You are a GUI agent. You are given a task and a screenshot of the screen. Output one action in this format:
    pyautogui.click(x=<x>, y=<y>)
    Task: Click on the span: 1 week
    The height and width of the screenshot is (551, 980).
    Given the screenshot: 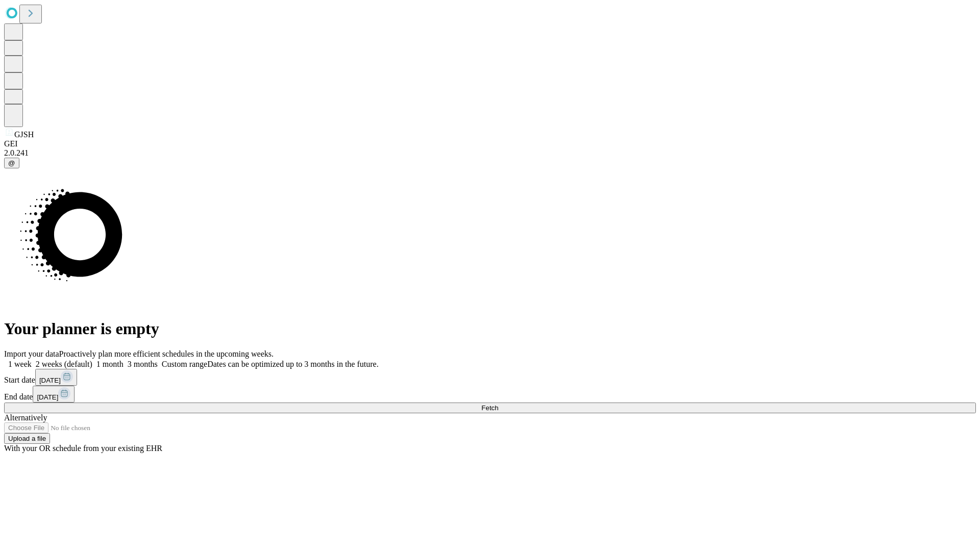 What is the action you would take?
    pyautogui.click(x=20, y=364)
    